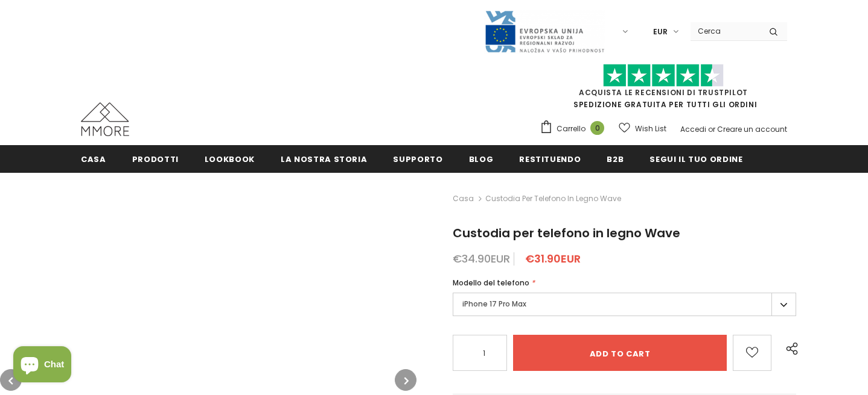  Describe the element at coordinates (553, 258) in the screenshot. I see `span: €31.90EUR` at that location.